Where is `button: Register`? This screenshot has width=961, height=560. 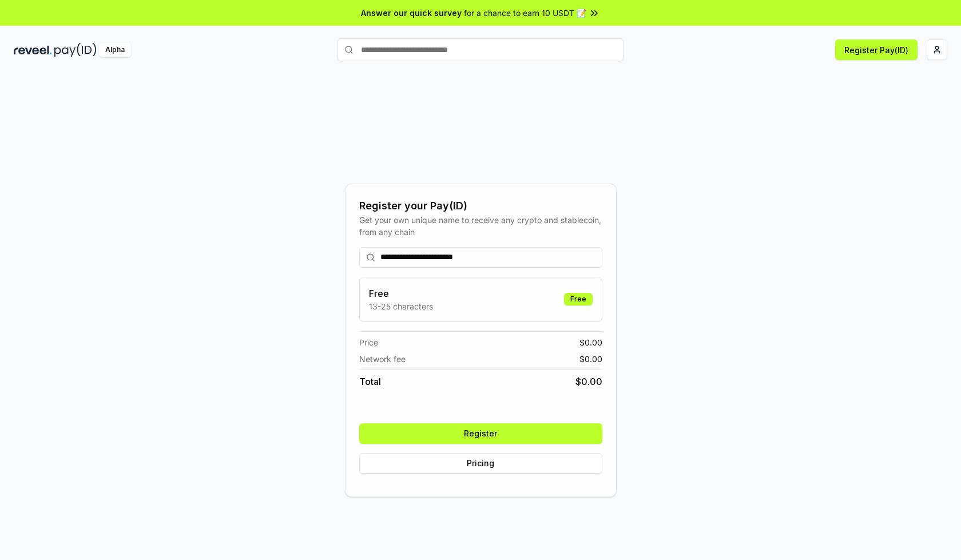 button: Register is located at coordinates (480, 434).